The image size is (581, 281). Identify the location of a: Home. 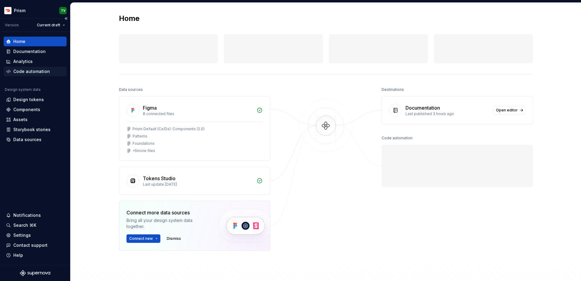
(35, 41).